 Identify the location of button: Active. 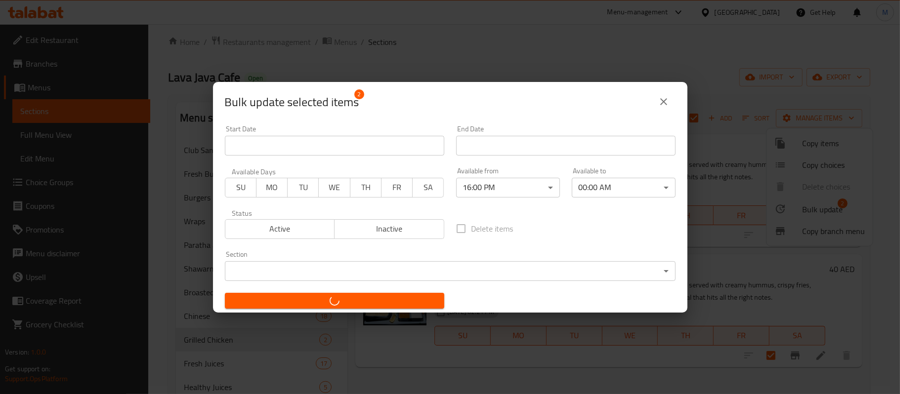
(280, 229).